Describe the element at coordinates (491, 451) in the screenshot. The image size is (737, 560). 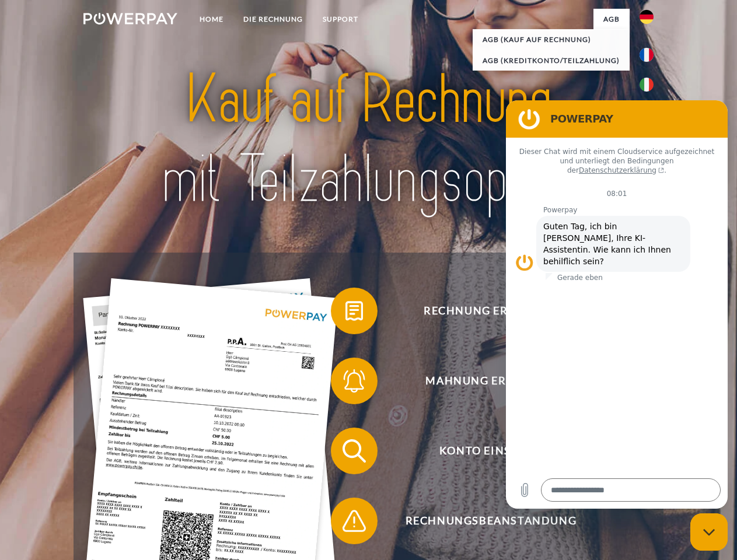
I see `span: Konto einsehen` at that location.